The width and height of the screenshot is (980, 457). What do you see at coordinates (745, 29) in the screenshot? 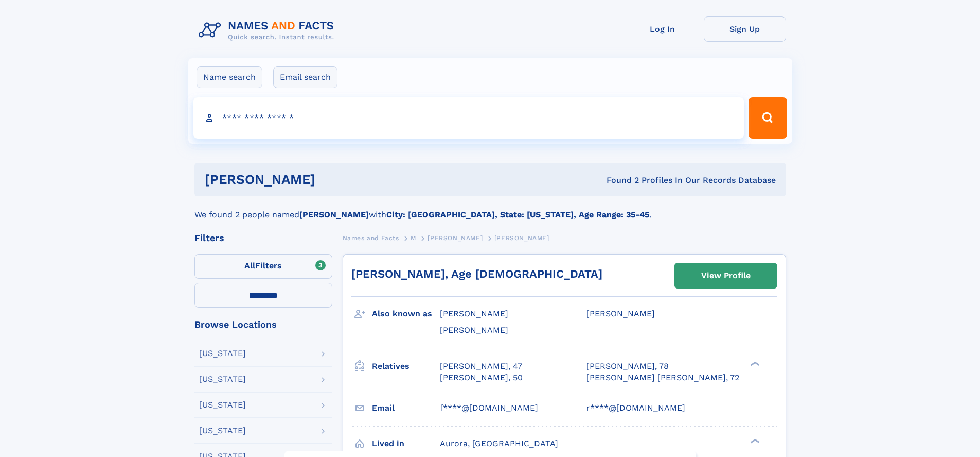
I see `a: Sign Up` at bounding box center [745, 29].